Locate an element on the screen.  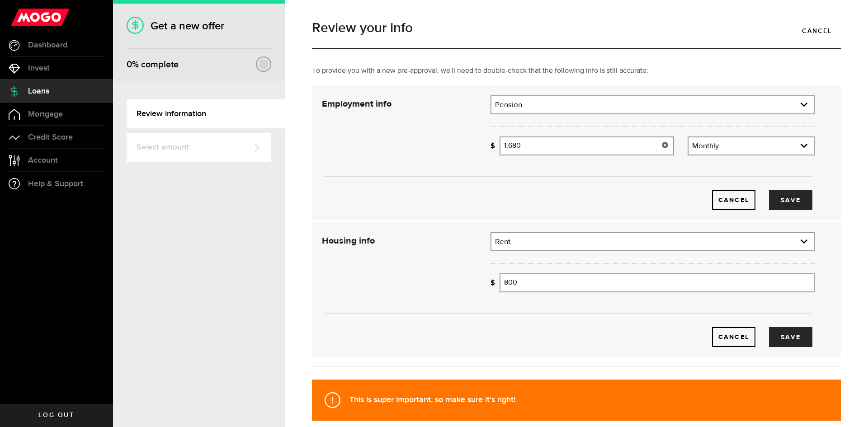
button: Cancel is located at coordinates (734, 200).